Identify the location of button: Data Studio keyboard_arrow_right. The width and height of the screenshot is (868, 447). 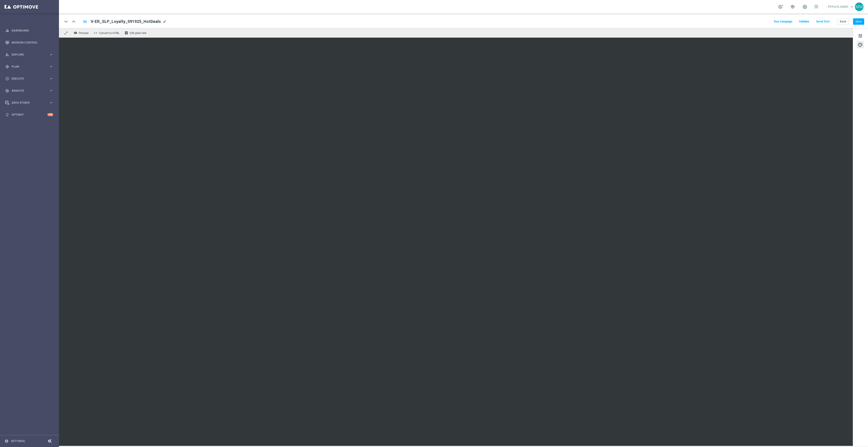
(29, 103).